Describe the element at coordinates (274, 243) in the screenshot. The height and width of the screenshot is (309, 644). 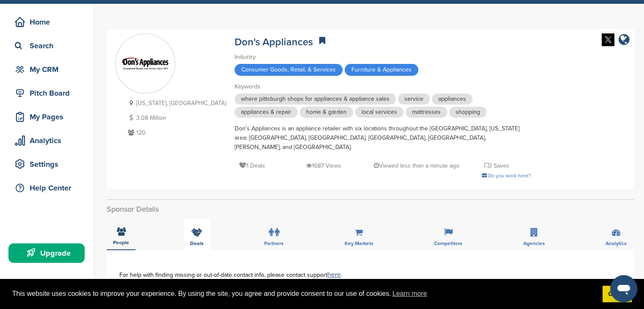
I see `span: Partners` at that location.